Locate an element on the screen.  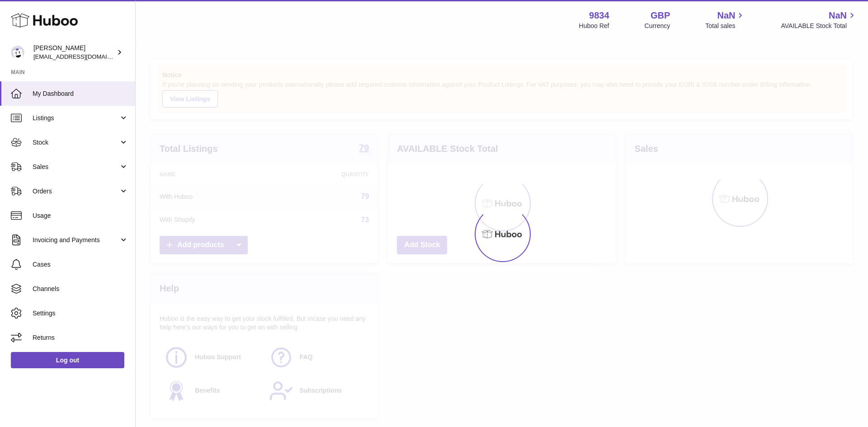
span: Invoicing and Payments is located at coordinates (76, 240).